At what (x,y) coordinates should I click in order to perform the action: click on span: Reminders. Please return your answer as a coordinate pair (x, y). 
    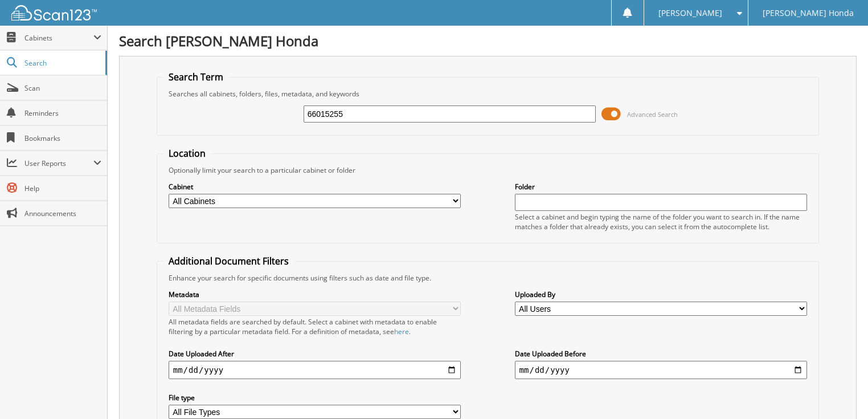
    Looking at the image, I should click on (63, 113).